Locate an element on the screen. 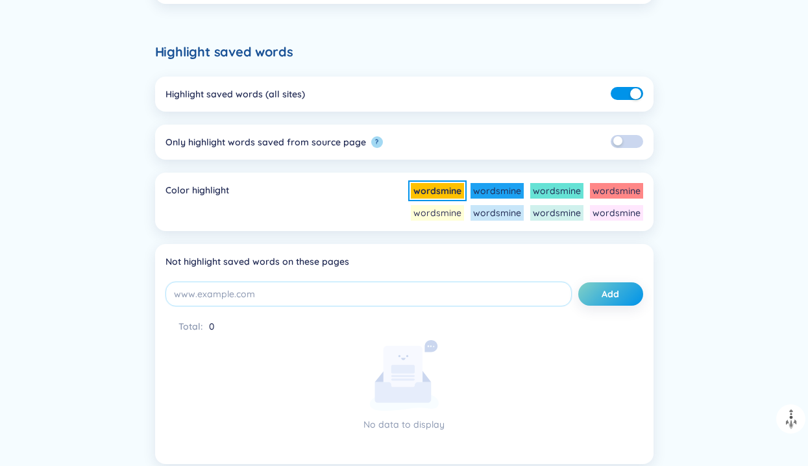  div: Not highlight saved words on these pages is located at coordinates (404, 262).